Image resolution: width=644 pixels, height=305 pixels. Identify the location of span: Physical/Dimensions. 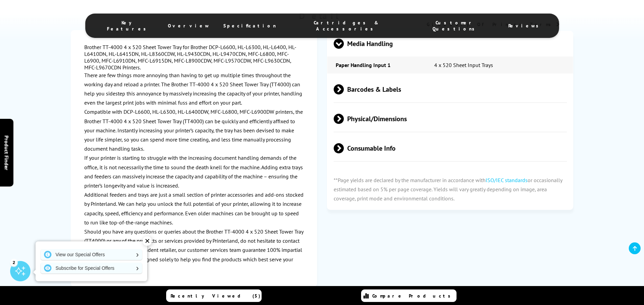
(450, 119).